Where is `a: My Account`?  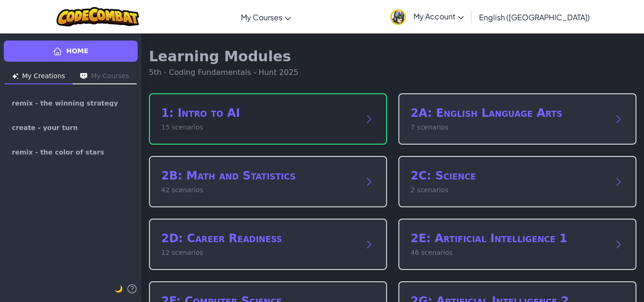
a: My Account is located at coordinates (427, 17).